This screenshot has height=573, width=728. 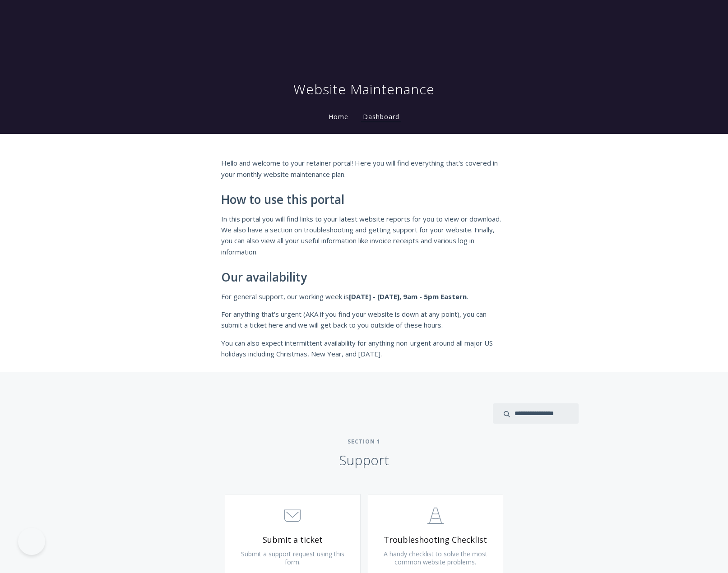 I want to click on span: Submit a support request using this form., so click(x=292, y=558).